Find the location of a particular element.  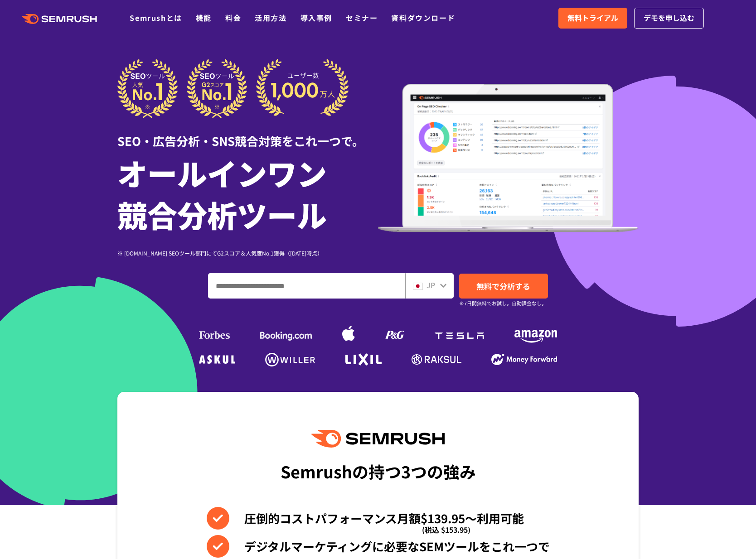

a: デモを申し込む is located at coordinates (668, 18).